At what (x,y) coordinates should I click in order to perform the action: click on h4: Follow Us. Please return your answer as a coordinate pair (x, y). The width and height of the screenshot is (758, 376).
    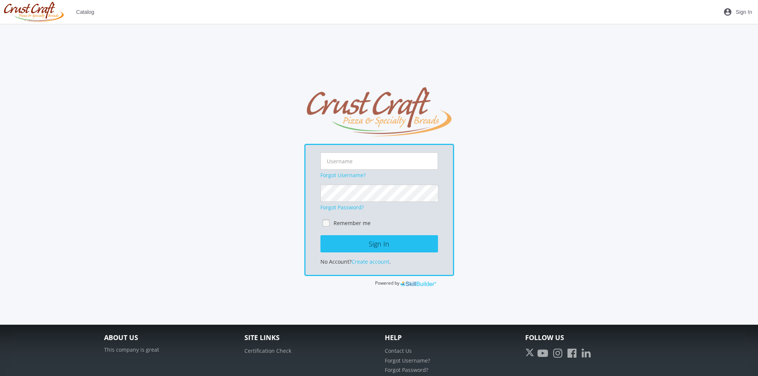
    Looking at the image, I should click on (590, 338).